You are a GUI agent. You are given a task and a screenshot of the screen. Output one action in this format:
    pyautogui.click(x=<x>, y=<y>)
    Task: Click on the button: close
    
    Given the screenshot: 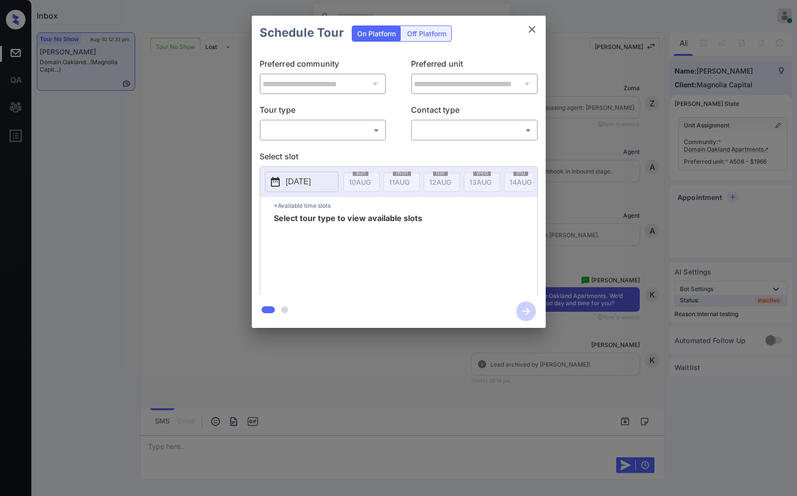 What is the action you would take?
    pyautogui.click(x=532, y=29)
    